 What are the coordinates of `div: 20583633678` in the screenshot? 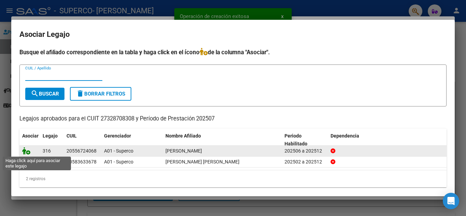 It's located at (82, 162).